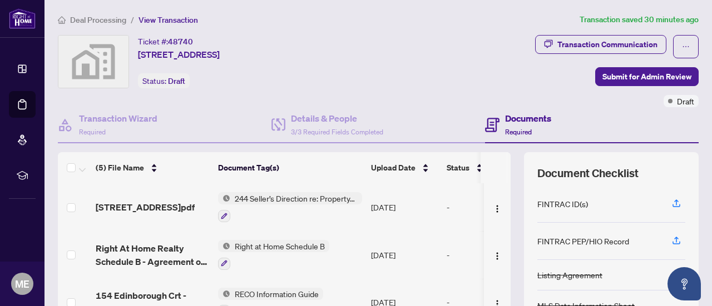 This screenshot has height=306, width=712. Describe the element at coordinates (290, 168) in the screenshot. I see `th: Document Tag(s)` at that location.